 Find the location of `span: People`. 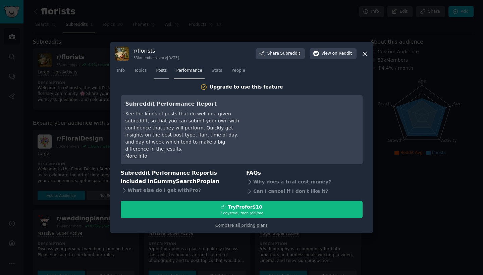

span: People is located at coordinates (238, 71).